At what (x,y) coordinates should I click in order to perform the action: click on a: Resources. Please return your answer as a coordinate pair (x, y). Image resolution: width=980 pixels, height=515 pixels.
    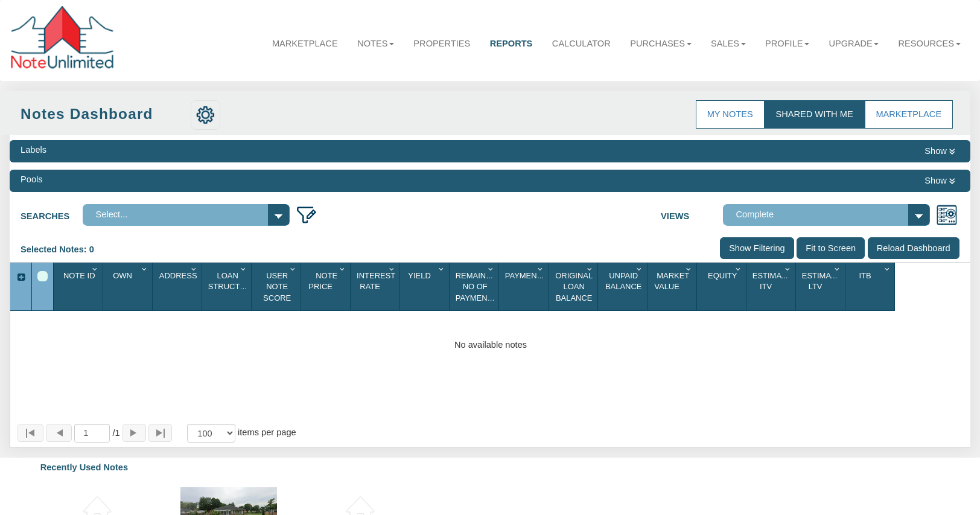
    Looking at the image, I should click on (929, 44).